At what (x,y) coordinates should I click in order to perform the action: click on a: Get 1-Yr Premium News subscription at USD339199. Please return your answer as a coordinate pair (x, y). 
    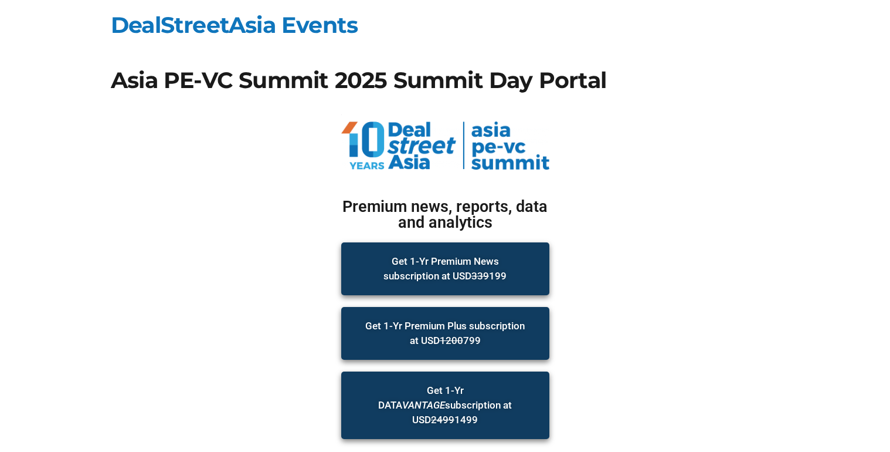
    Looking at the image, I should click on (445, 269).